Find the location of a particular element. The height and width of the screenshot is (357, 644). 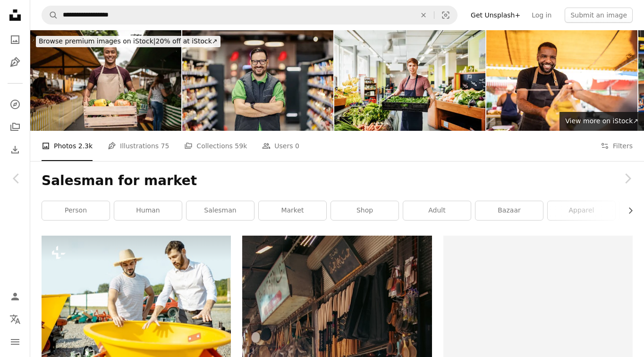

a: apparel is located at coordinates (581, 211).